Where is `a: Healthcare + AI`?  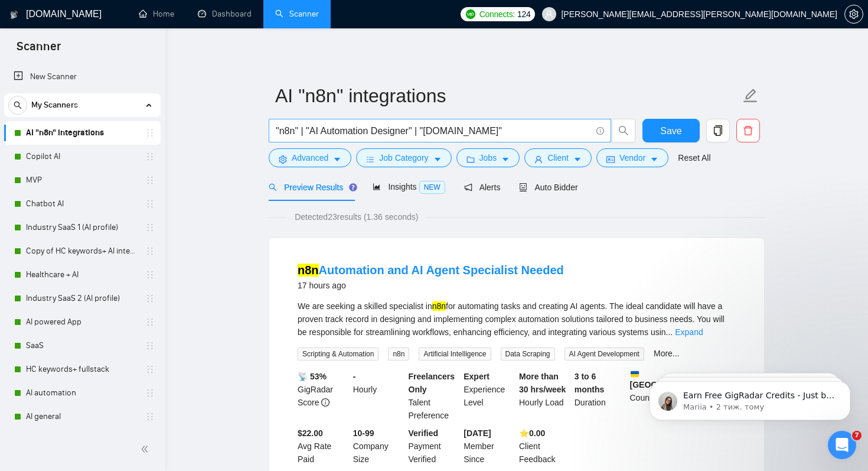
a: Healthcare + AI is located at coordinates (82, 275).